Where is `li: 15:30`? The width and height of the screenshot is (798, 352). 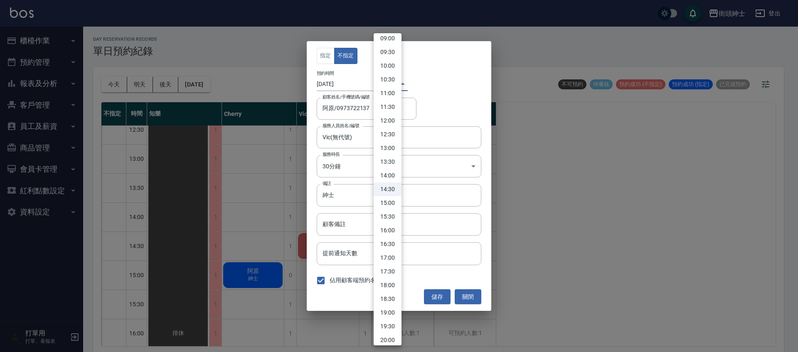
li: 15:30 is located at coordinates (387, 216).